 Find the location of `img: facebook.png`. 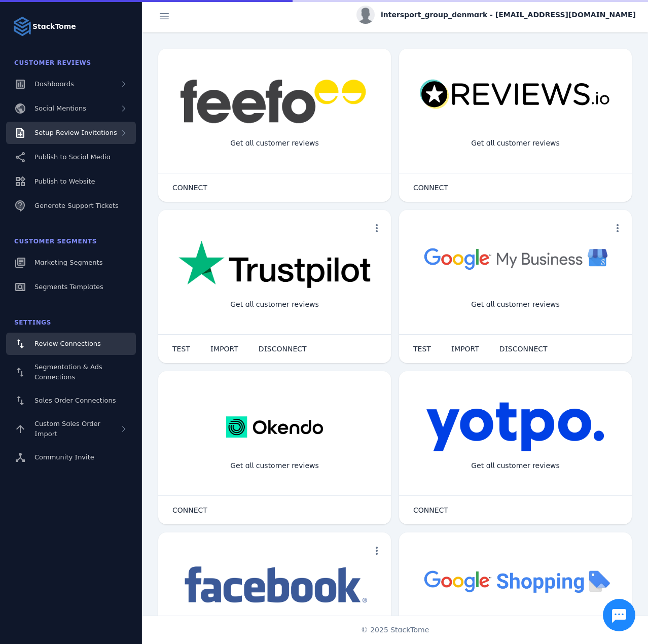

img: facebook.png is located at coordinates (274, 585).